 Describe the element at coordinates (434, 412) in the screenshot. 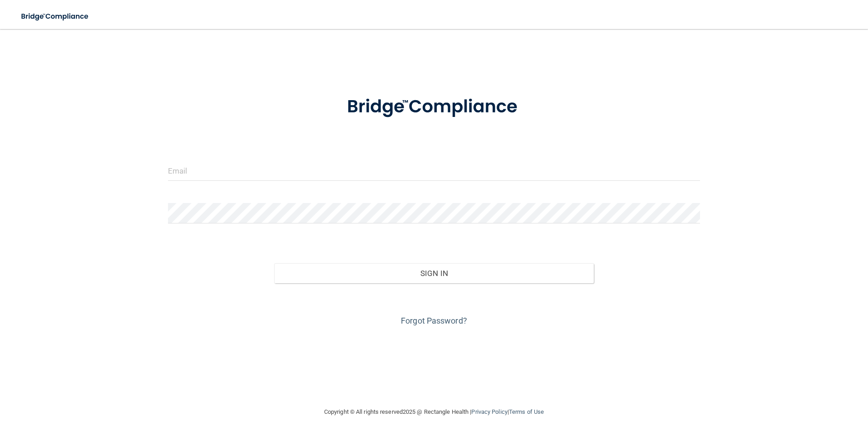

I see `div: Copyright © All rights reserved 2025 @ Rectangle Health | |` at that location.